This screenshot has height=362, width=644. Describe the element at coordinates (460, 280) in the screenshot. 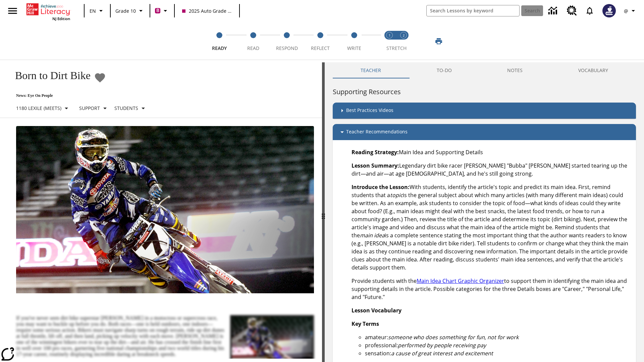

I see `a: Main Idea Chart Graphic Organizer` at that location.